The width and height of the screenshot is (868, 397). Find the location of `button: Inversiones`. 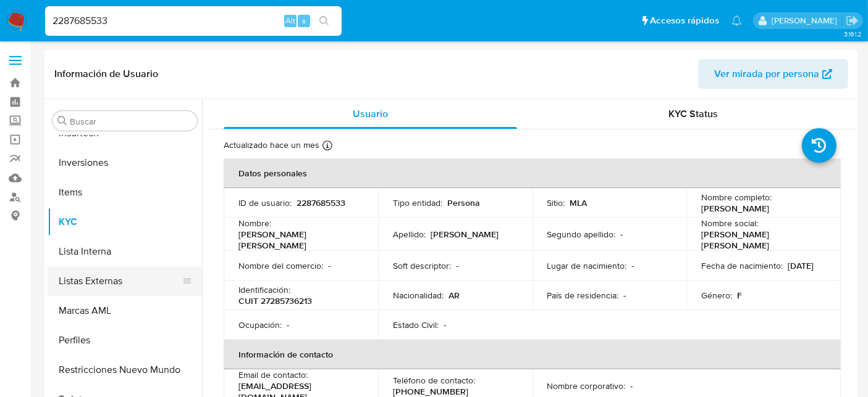

button: Inversiones is located at coordinates (125, 163).